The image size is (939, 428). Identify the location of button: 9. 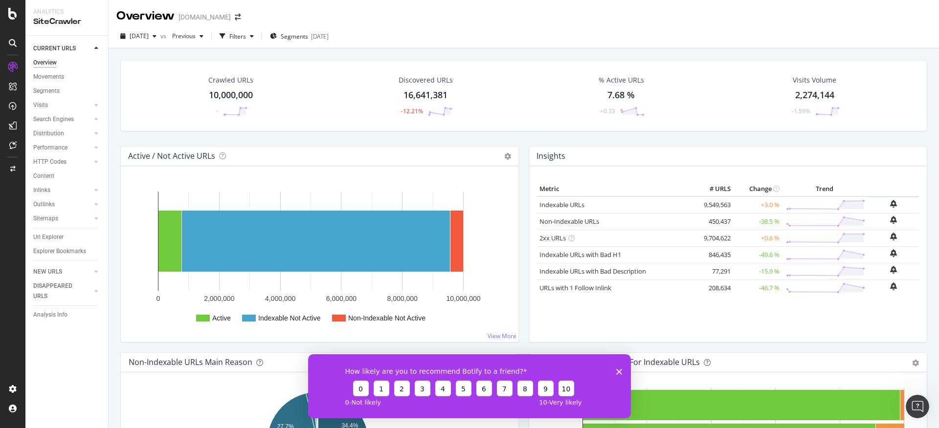
(238, 34).